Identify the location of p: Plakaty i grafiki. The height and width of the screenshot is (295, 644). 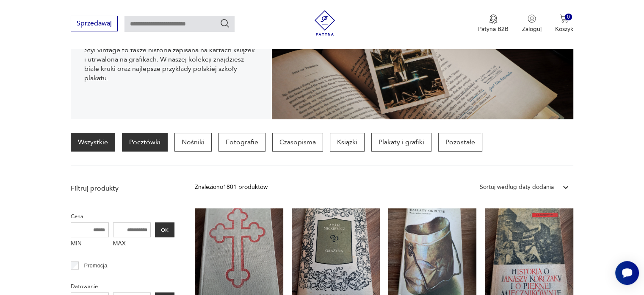
(402, 142).